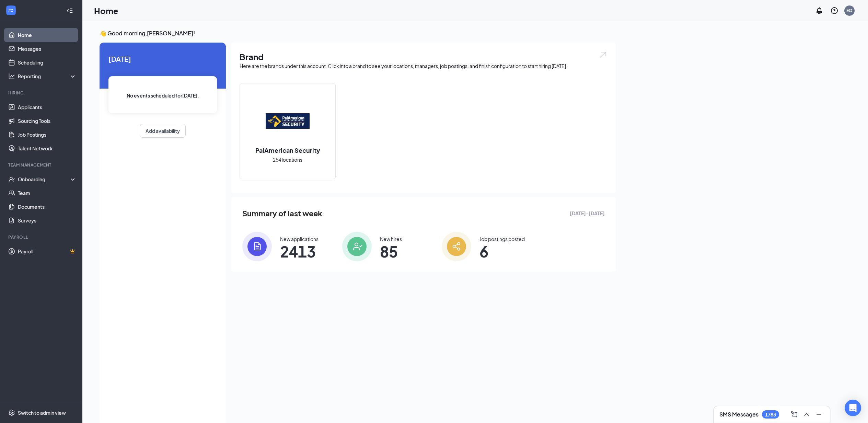 The width and height of the screenshot is (868, 423). What do you see at coordinates (47, 148) in the screenshot?
I see `a: Talent Network` at bounding box center [47, 148].